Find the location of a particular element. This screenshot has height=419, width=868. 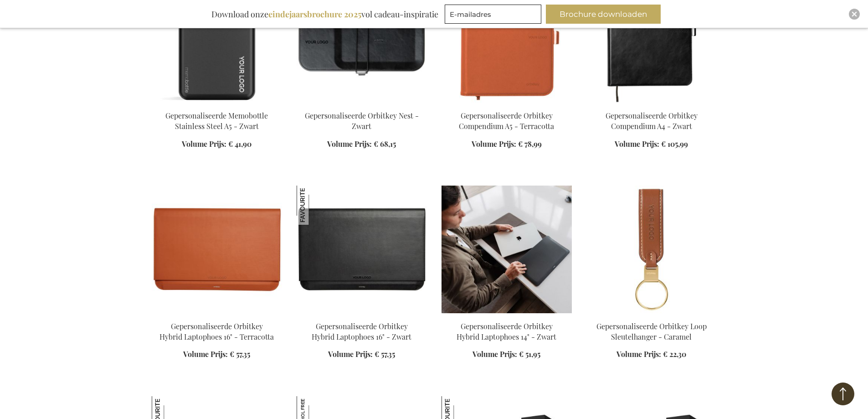

a: Personalised Orbitkey Hybrid Laptop Sleeve 16" - Terracotta is located at coordinates (217, 314).